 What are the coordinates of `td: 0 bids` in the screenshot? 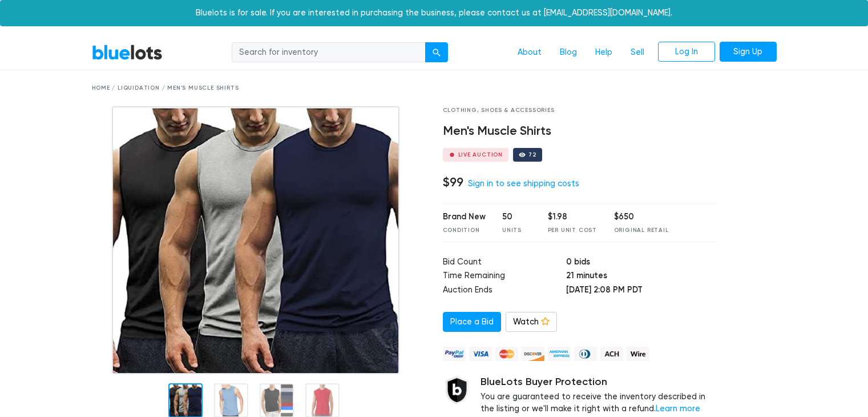 It's located at (642, 263).